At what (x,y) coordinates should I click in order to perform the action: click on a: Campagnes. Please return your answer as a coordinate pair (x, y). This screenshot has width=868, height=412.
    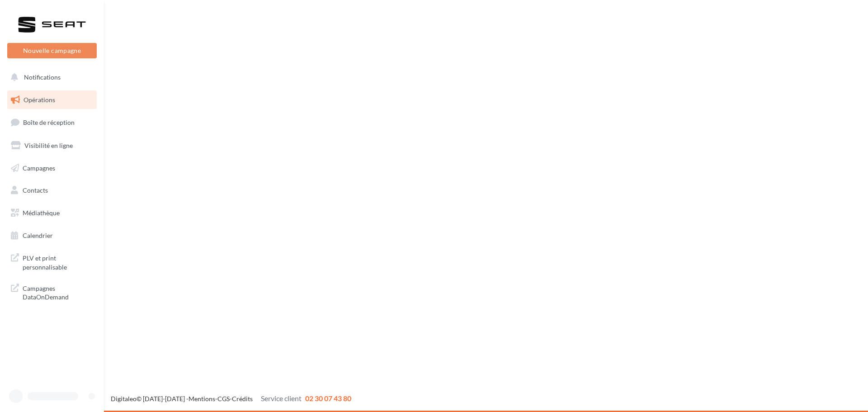
    Looking at the image, I should click on (52, 168).